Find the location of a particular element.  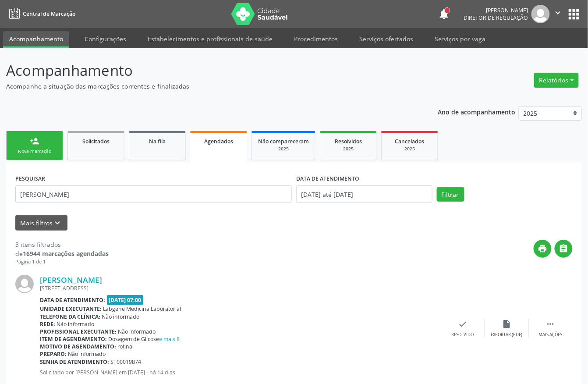

div: Nova marcação is located at coordinates (34, 151).